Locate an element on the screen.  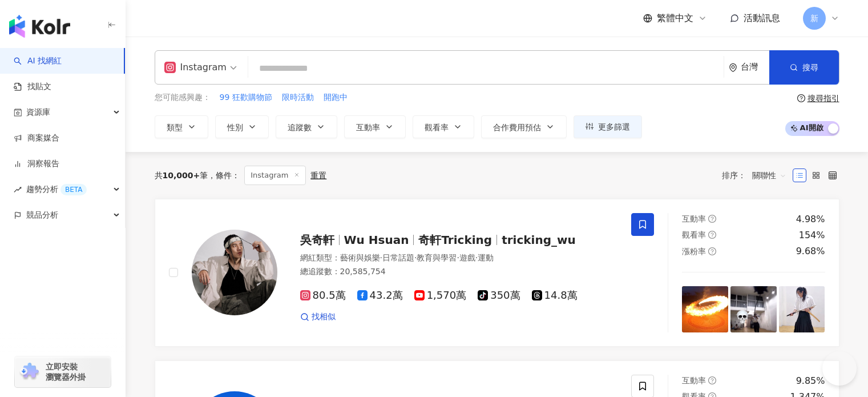
span: 漲粉率 is located at coordinates (694, 251).